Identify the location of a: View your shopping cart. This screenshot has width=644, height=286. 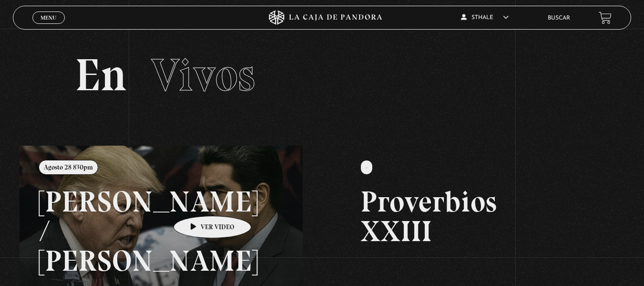
(605, 17).